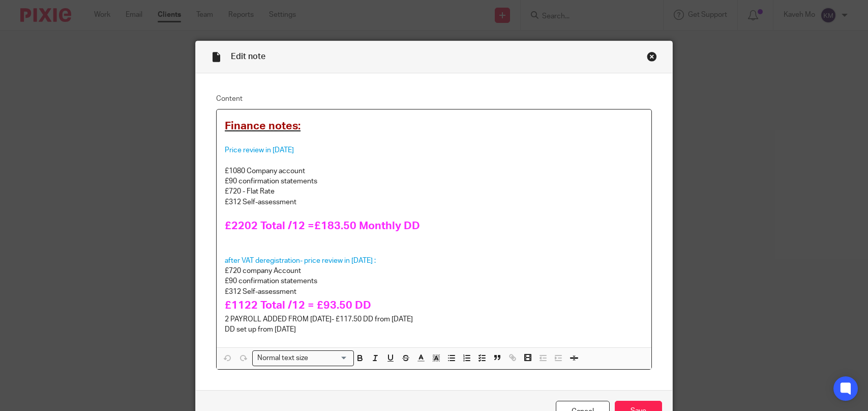 This screenshot has width=868, height=411. What do you see at coordinates (434, 192) in the screenshot?
I see `p: £720 - Flat Rate` at bounding box center [434, 192].